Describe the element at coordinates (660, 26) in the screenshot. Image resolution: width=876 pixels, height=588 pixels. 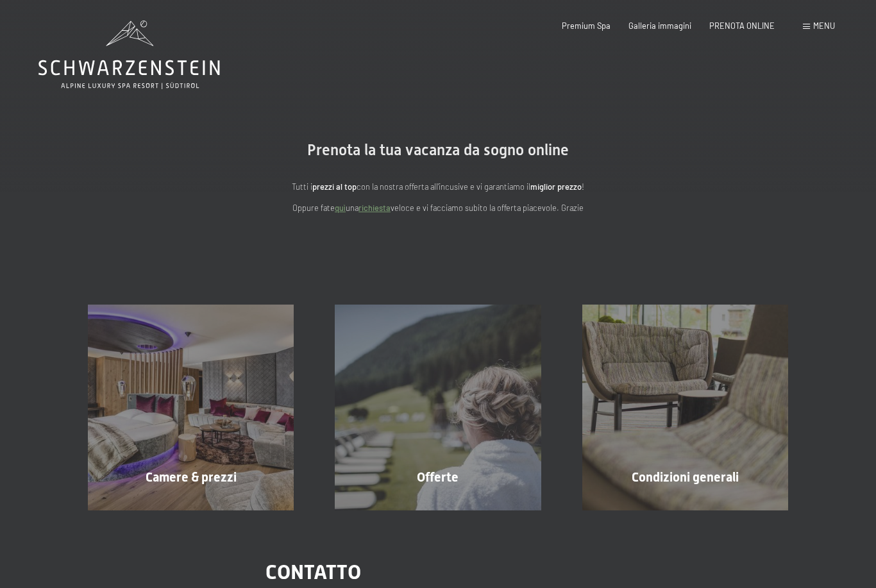
I see `a: Galleria immagini` at that location.